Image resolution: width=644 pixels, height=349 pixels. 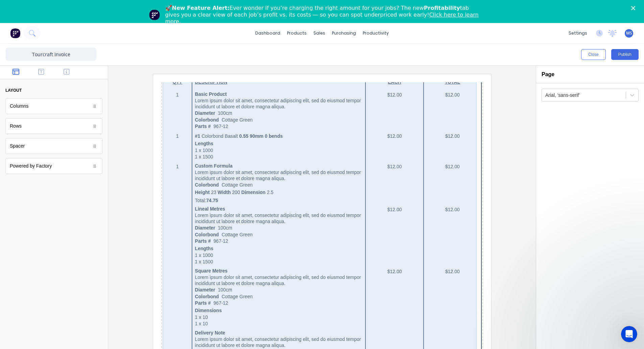 What do you see at coordinates (322, 18) in the screenshot?
I see `a: Click here to learn more.` at bounding box center [322, 18].